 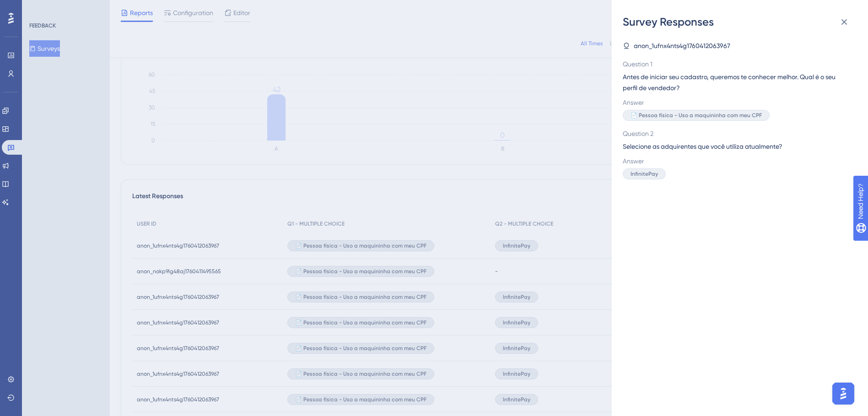 I want to click on span: Question 2, so click(x=736, y=133).